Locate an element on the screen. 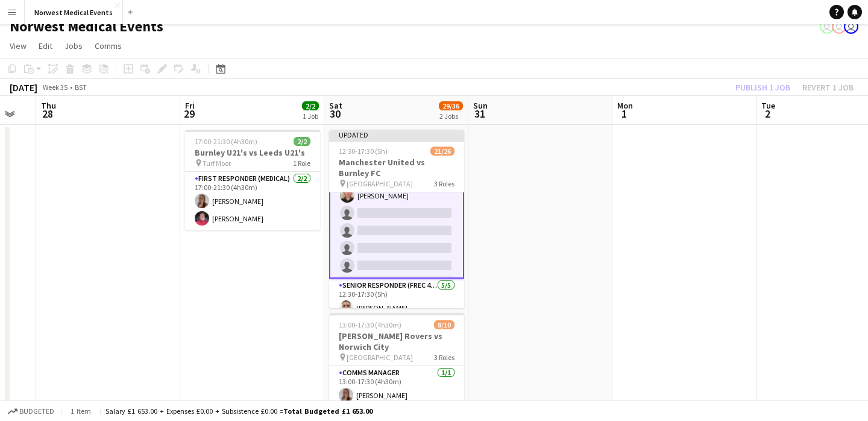 This screenshot has width=868, height=421. span: 1 is located at coordinates (624, 114).